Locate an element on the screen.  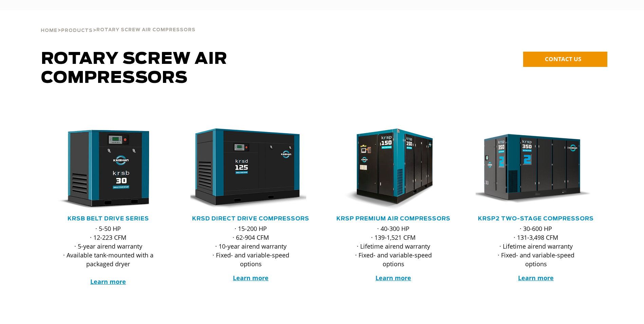
div: krsp150 is located at coordinates (393, 169).